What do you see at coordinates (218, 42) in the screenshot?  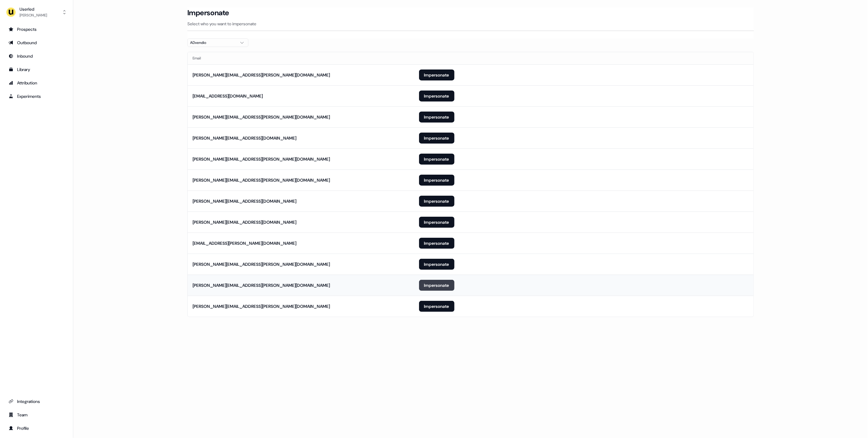 I see `button: ADvendio` at bounding box center [218, 42].